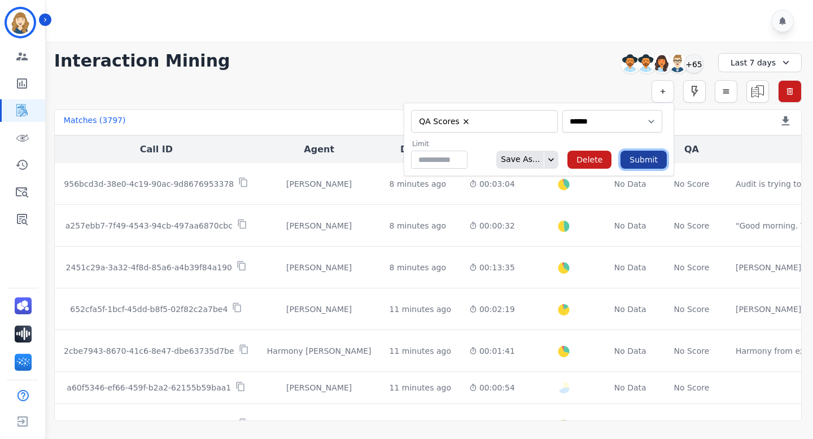  I want to click on p: b03ca291-84cd-4149-9a22-abb957155e66, so click(149, 425).